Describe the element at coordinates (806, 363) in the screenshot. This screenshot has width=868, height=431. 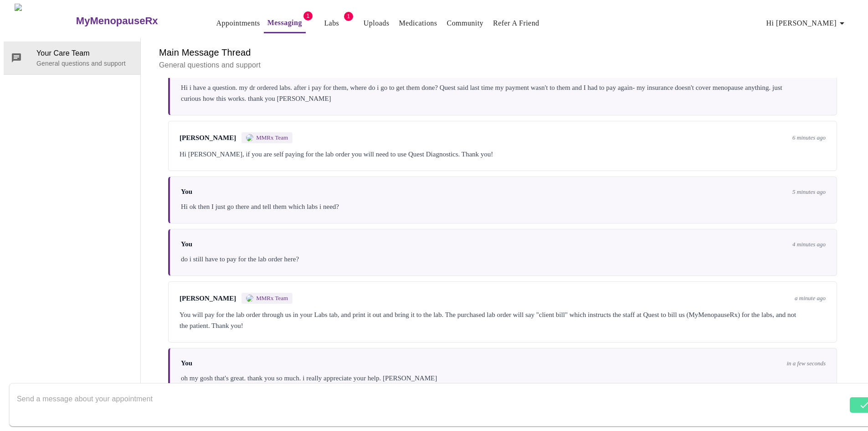
I see `span: in a few seconds` at that location.